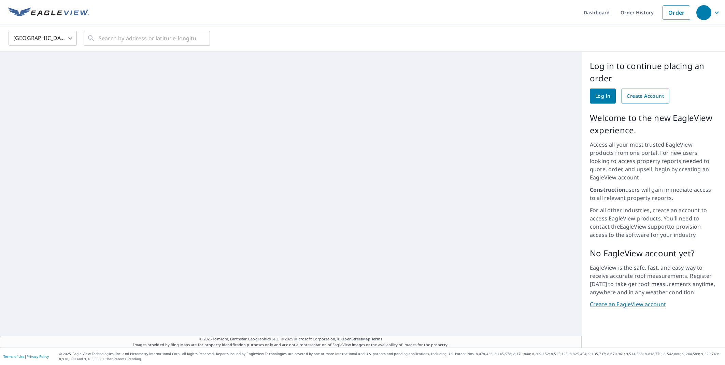 The width and height of the screenshot is (725, 365). Describe the element at coordinates (653, 304) in the screenshot. I see `a: Create an EagleView account` at that location.